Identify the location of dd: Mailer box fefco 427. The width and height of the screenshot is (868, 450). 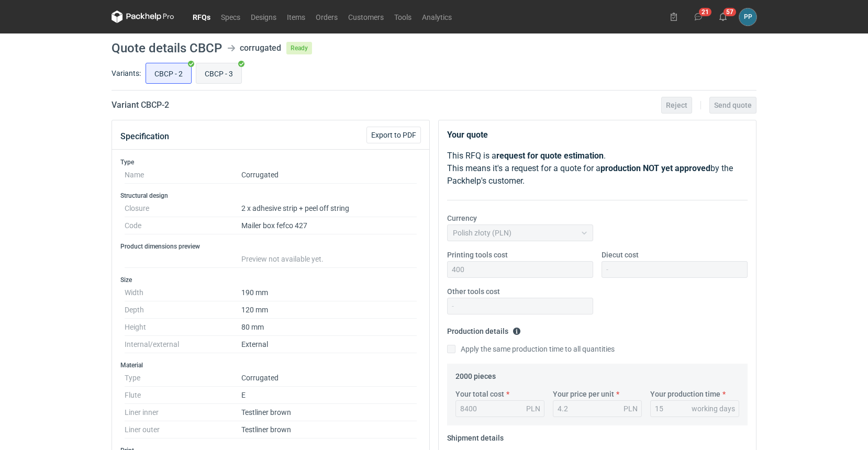
(329, 226).